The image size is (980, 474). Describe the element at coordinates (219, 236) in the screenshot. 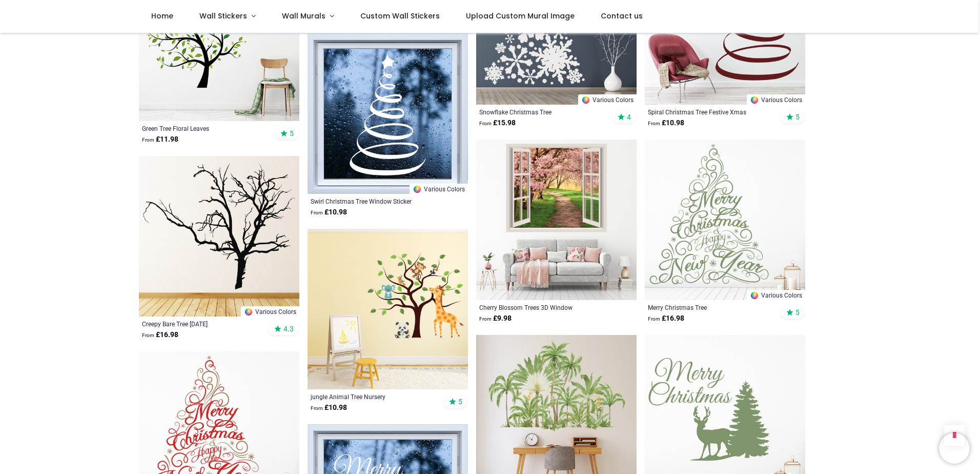

I see `img: Creepy Bare Tree Halloween Wall Sticker` at that location.